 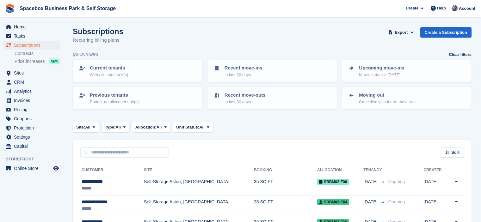 What do you see at coordinates (333, 202) in the screenshot?
I see `span: SBBM02-E04` at bounding box center [333, 202].